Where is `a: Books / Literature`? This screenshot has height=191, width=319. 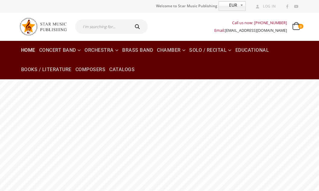
a: Books / Literature is located at coordinates (46, 69).